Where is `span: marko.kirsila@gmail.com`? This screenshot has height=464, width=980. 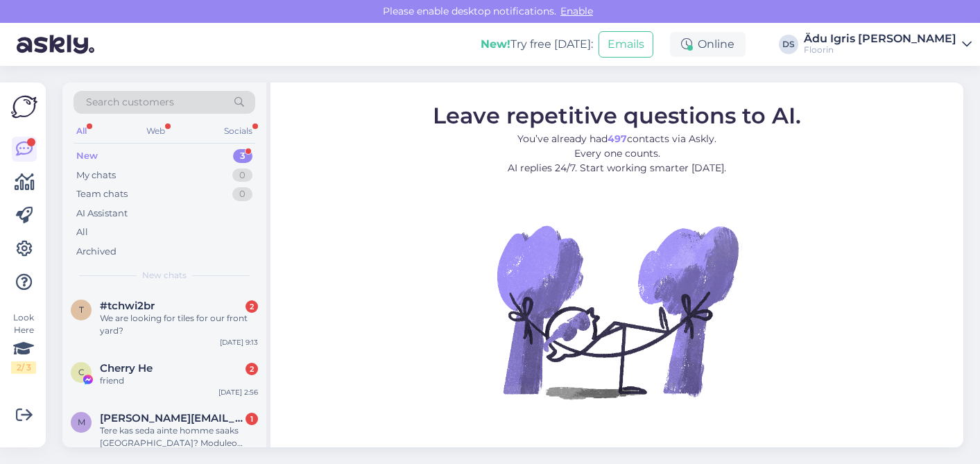
span: marko.kirsila@gmail.com is located at coordinates (172, 418).